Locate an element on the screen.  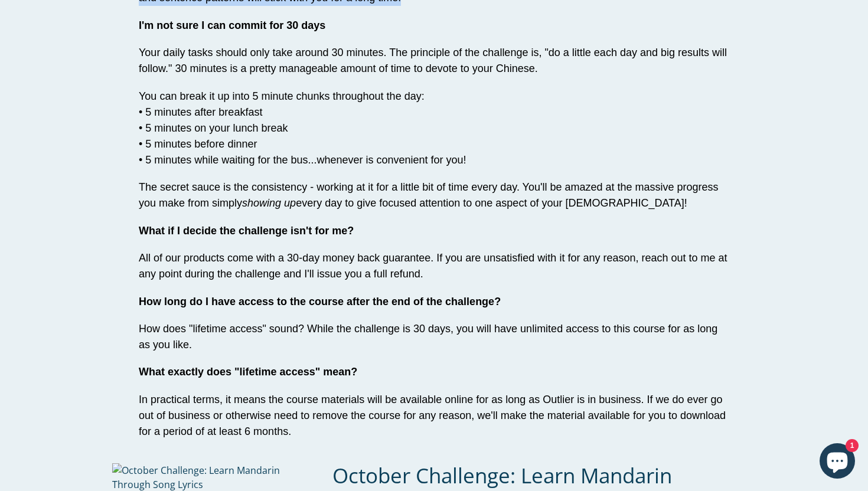
span: What if I decide the challenge isn't for me? is located at coordinates (246, 231).